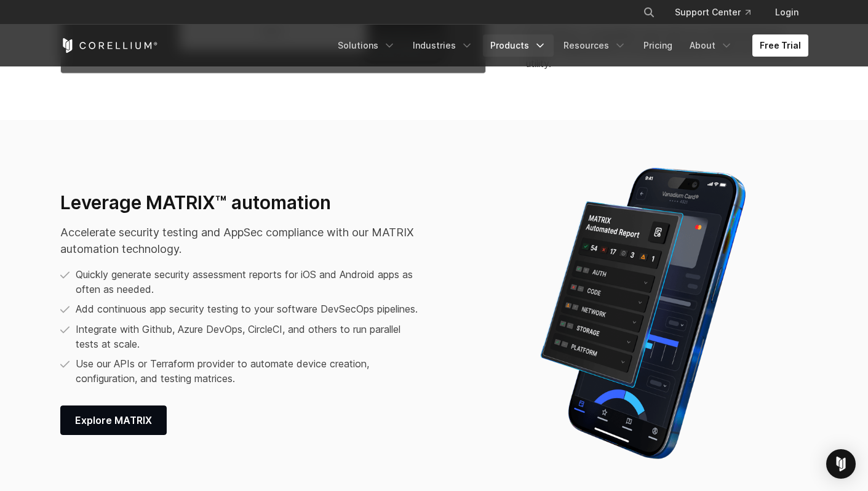 The height and width of the screenshot is (491, 868). I want to click on div: Open Intercom Messenger, so click(841, 464).